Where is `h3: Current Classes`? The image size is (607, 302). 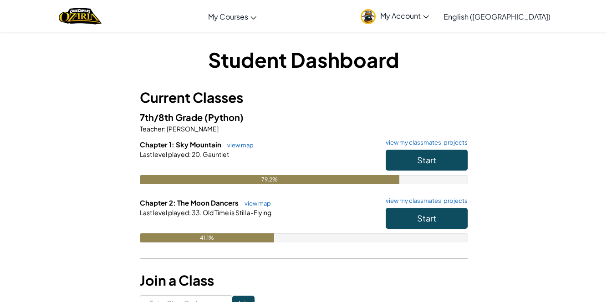 h3: Current Classes is located at coordinates (303, 97).